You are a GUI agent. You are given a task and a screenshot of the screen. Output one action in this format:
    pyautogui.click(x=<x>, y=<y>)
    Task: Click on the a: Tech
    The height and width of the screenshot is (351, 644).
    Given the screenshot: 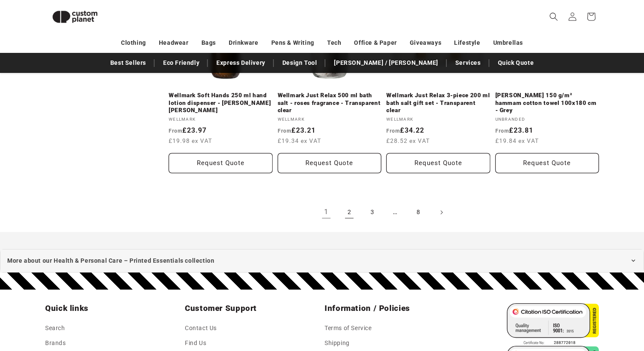 What is the action you would take?
    pyautogui.click(x=334, y=43)
    